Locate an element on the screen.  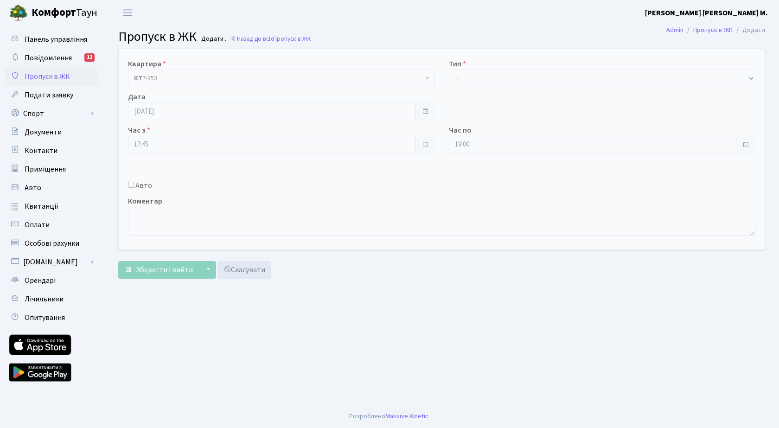
span: Зберегти і вийти is located at coordinates (164, 270).